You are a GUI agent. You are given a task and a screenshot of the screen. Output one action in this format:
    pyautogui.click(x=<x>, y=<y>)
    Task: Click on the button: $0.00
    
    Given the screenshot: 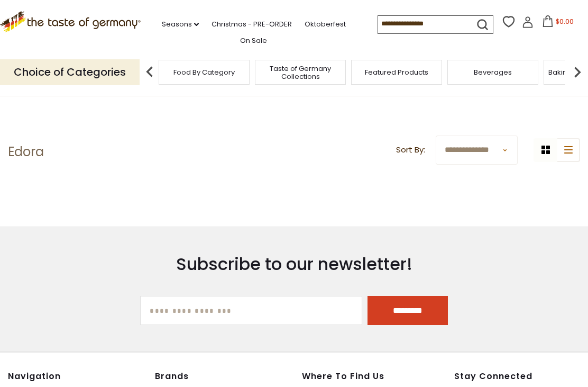 What is the action you would take?
    pyautogui.click(x=558, y=23)
    